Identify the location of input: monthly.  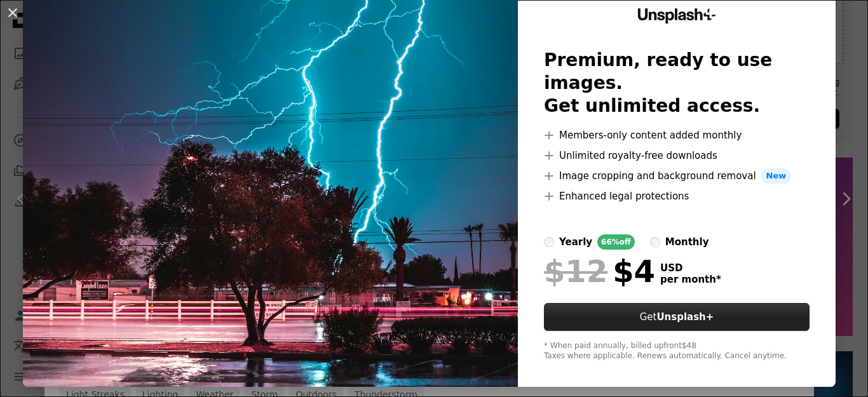
(655, 242).